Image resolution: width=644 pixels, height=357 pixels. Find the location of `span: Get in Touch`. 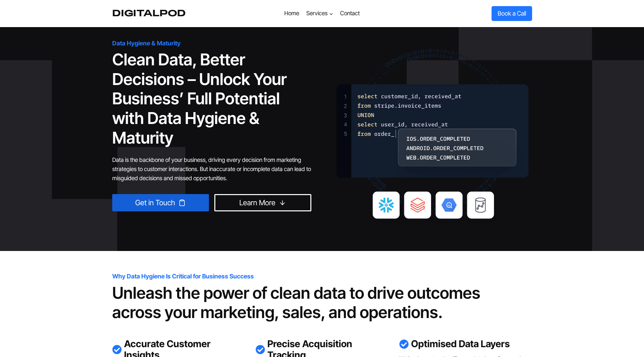

span: Get in Touch is located at coordinates (155, 202).